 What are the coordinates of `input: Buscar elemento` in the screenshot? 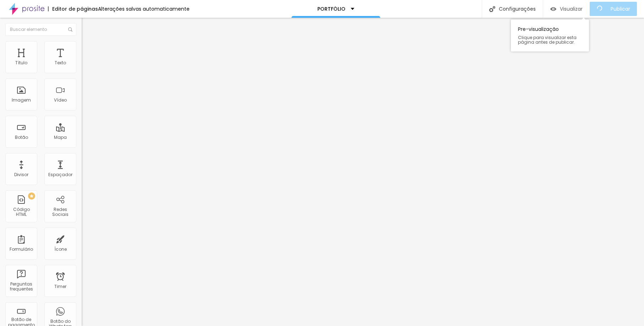 It's located at (41, 30).